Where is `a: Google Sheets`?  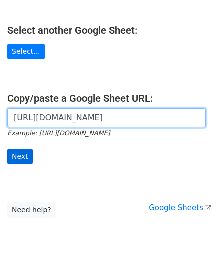
a: Google Sheets is located at coordinates (180, 208).